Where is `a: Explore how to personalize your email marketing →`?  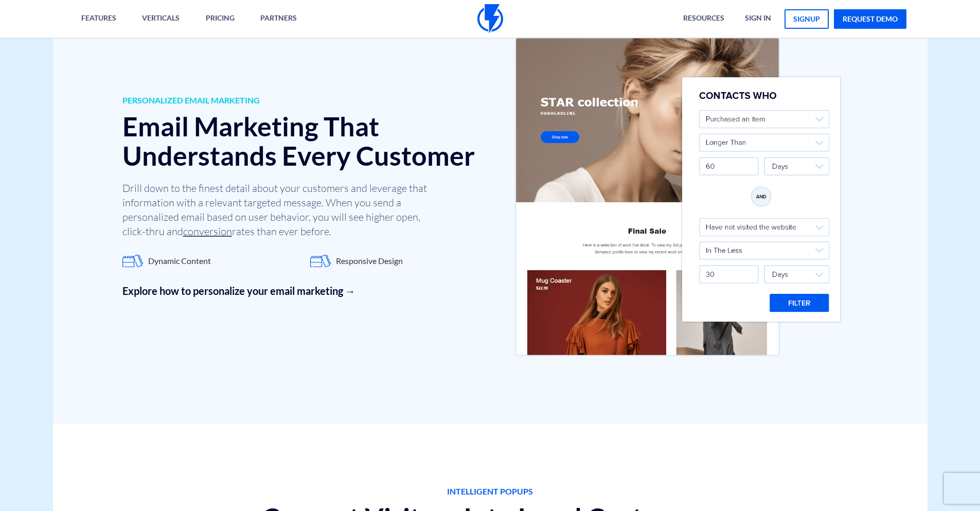
a: Explore how to personalize your email marketing → is located at coordinates (303, 291).